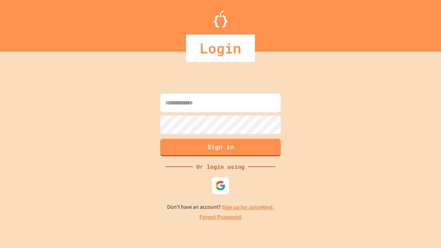 Image resolution: width=441 pixels, height=248 pixels. I want to click on a: Forgot Password, so click(220, 217).